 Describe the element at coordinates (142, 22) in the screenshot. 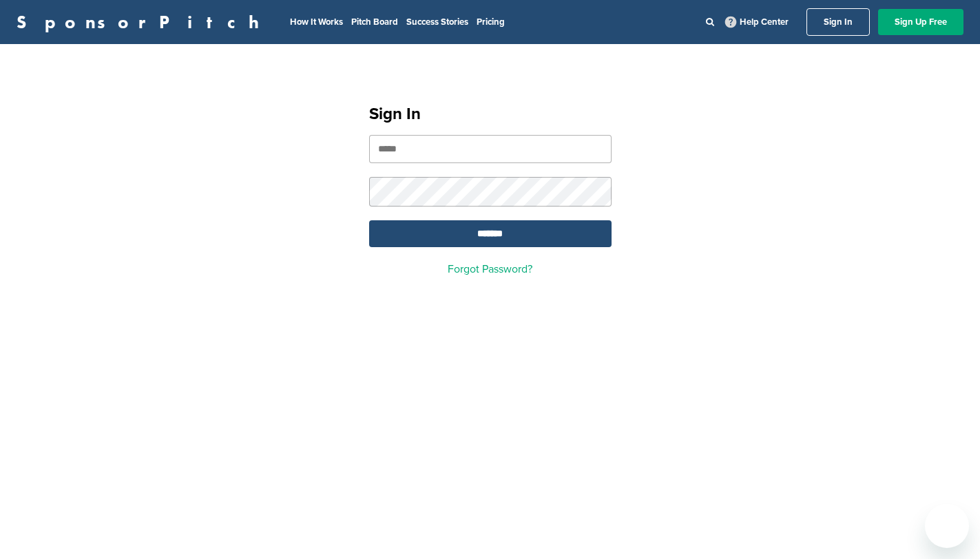

I see `a: SponsorPitch` at that location.